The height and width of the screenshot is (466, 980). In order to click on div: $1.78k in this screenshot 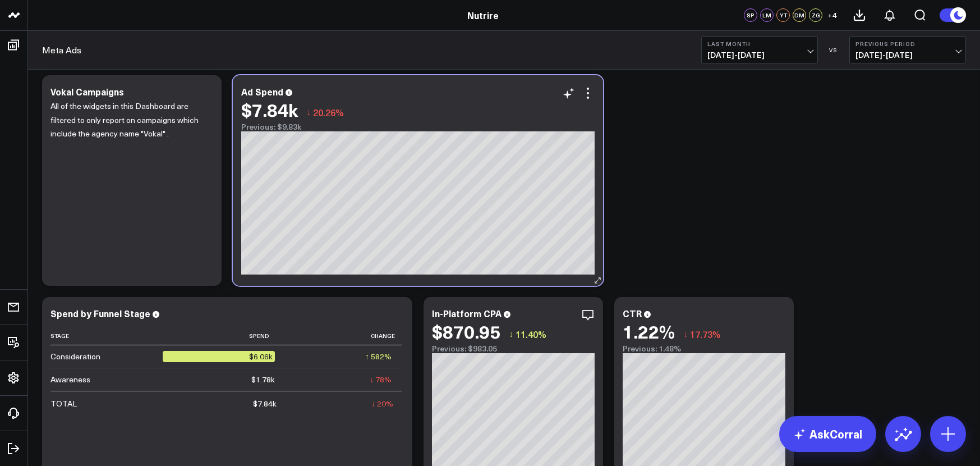, I will do `click(263, 380)`.